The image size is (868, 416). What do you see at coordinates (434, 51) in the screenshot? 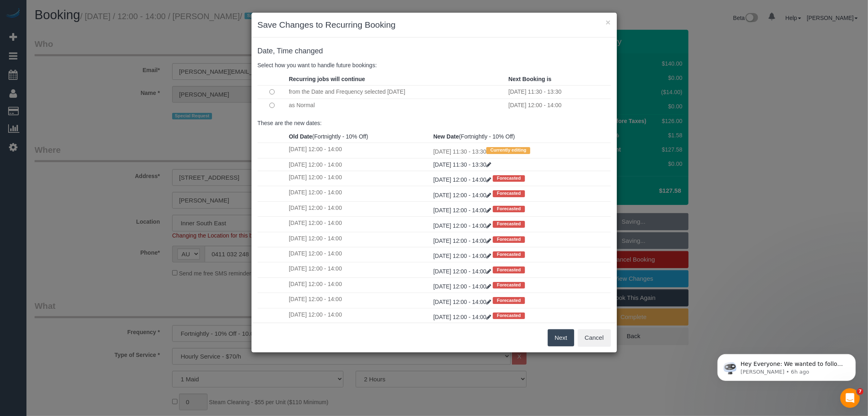
I see `h4: changed` at bounding box center [434, 51].